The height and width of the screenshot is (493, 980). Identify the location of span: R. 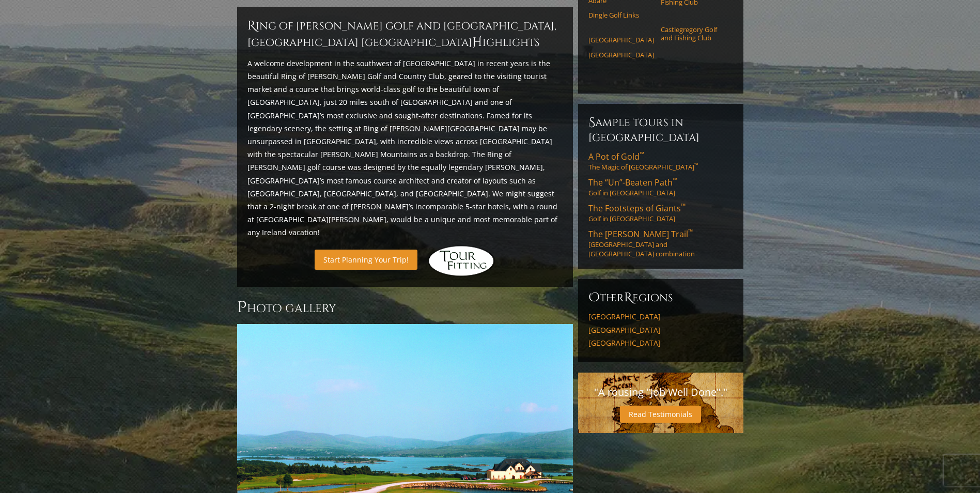
(628, 298).